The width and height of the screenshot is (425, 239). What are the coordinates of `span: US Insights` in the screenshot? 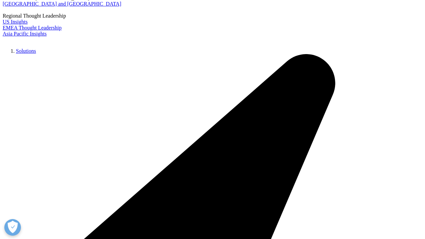 It's located at (15, 22).